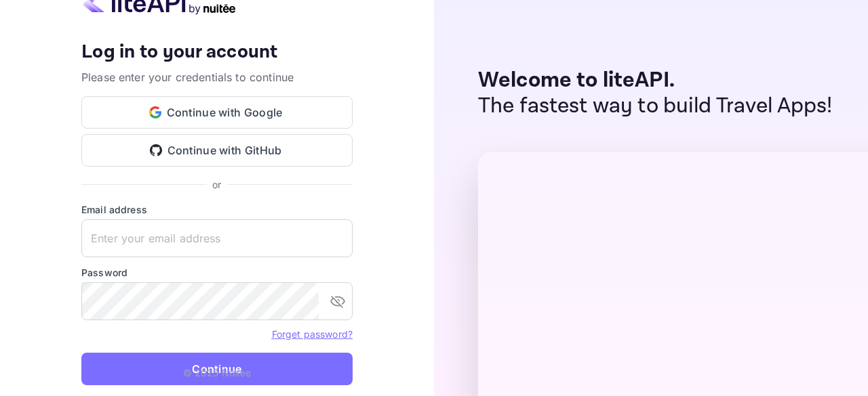 The image size is (868, 396). What do you see at coordinates (312, 334) in the screenshot?
I see `a: Forget password?` at bounding box center [312, 334].